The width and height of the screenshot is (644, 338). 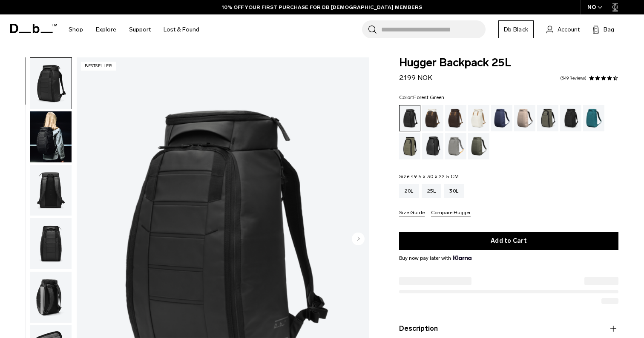 I want to click on span: 2.199 NOK, so click(x=416, y=77).